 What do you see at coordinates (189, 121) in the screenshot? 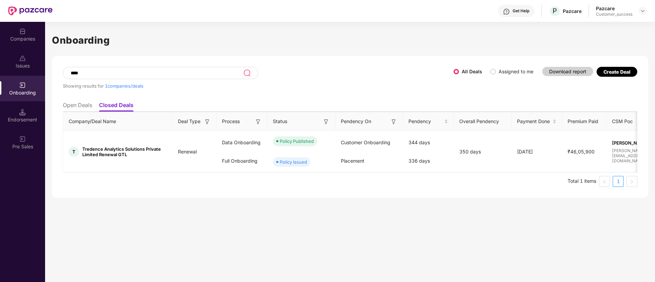
I see `span: Deal Type` at bounding box center [189, 121].